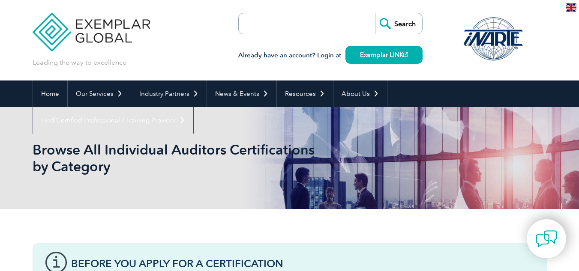  I want to click on a: About Us, so click(360, 94).